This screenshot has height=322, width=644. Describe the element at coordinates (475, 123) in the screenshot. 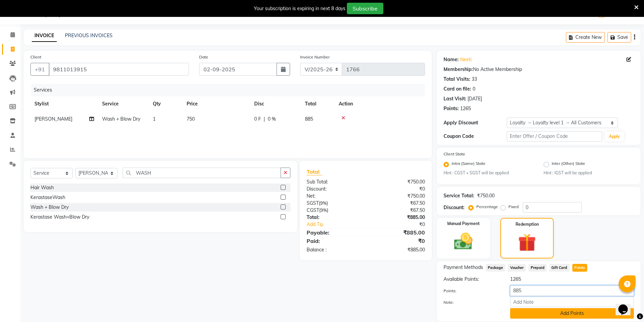

I see `div: Apply Discount` at that location.